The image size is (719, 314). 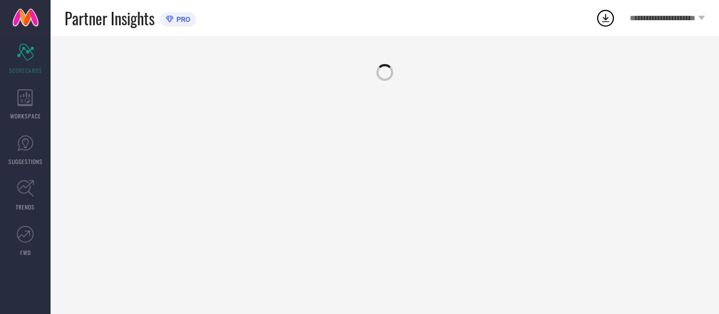 What do you see at coordinates (25, 252) in the screenshot?
I see `span: FWD` at bounding box center [25, 252].